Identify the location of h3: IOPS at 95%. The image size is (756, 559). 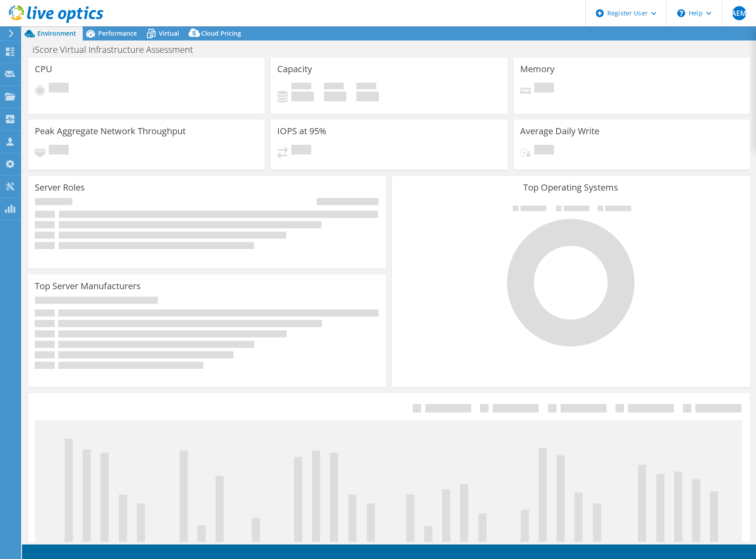
(302, 131).